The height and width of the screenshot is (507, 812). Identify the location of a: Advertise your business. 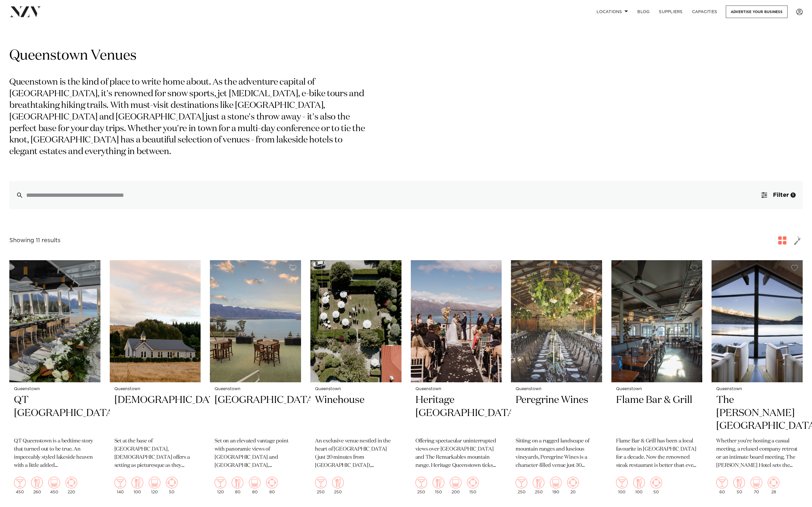
(756, 12).